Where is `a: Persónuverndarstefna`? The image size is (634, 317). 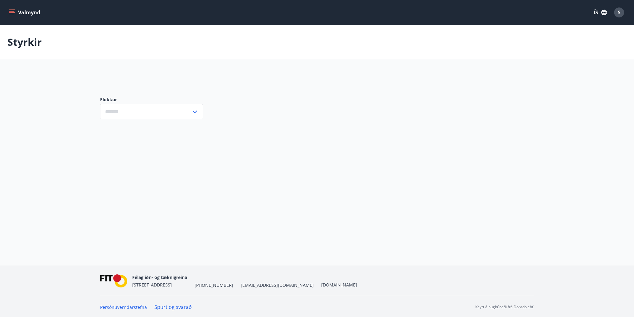
a: Persónuverndarstefna is located at coordinates (123, 307).